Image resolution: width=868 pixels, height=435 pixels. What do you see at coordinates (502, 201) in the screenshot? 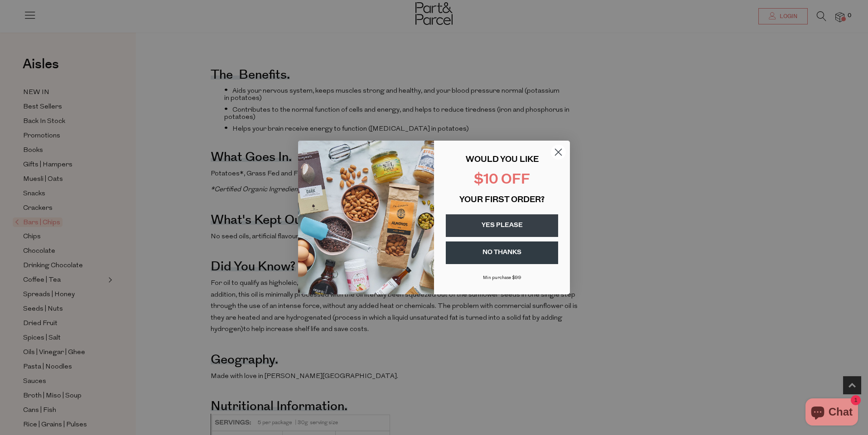
I see `span: YOUR FIRST ORDER?` at bounding box center [502, 201].